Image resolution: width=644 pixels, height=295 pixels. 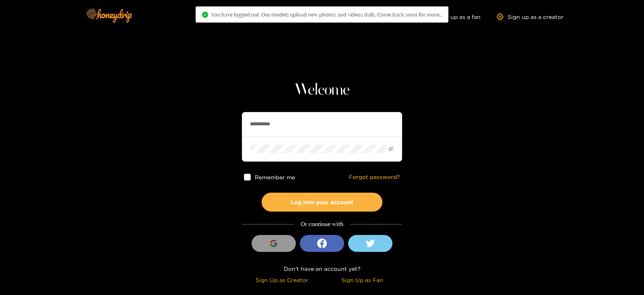 I want to click on button: Log into your account, so click(x=322, y=202).